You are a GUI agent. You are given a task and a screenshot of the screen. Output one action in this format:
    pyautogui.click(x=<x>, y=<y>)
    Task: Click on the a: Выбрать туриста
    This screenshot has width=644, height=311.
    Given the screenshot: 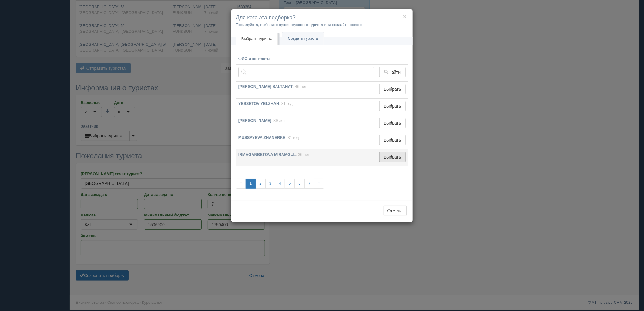 What is the action you would take?
    pyautogui.click(x=257, y=39)
    